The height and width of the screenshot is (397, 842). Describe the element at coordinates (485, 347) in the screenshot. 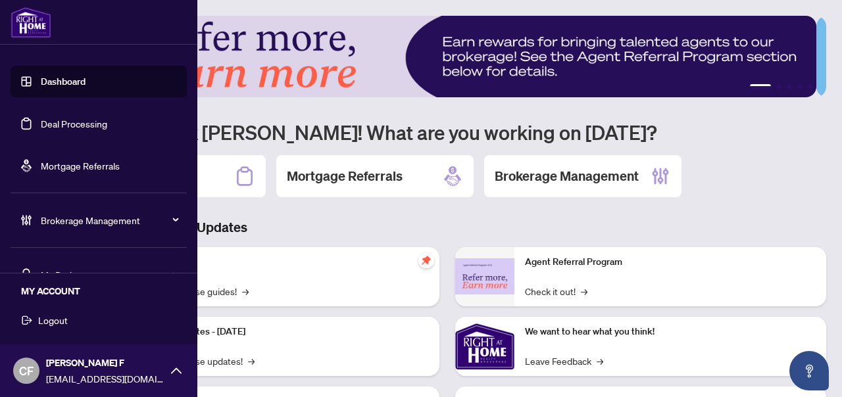

I see `img: We want to hear what you think!` at that location.